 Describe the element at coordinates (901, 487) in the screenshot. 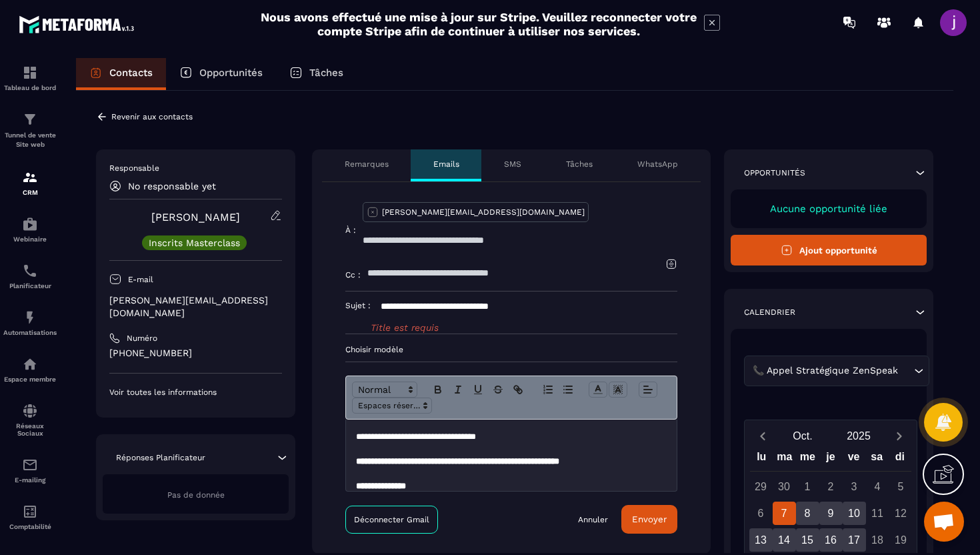

I see `div: 5` at that location.